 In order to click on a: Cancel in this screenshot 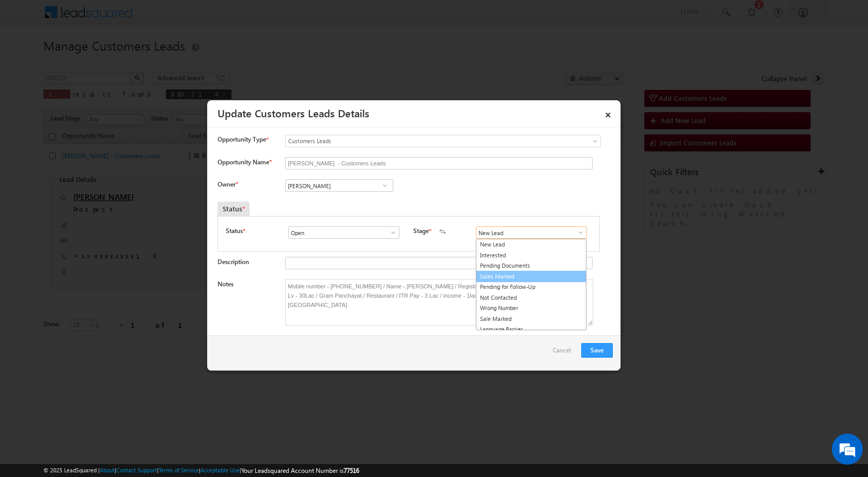, I will do `click(564, 353)`.